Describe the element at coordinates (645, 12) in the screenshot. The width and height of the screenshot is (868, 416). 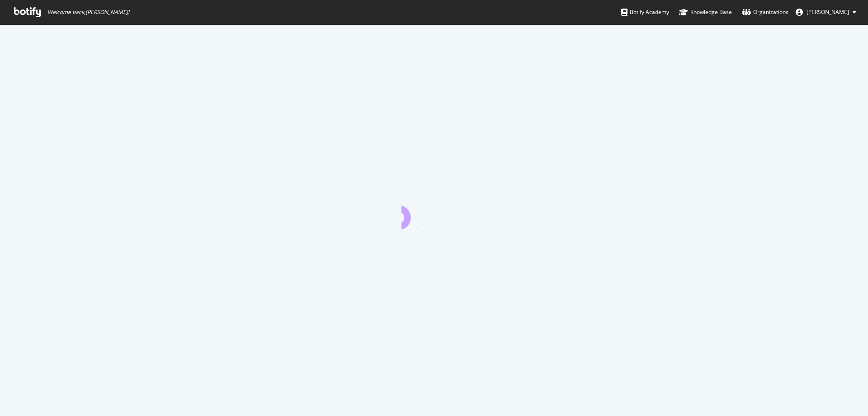
I see `div: Botify Academy` at that location.